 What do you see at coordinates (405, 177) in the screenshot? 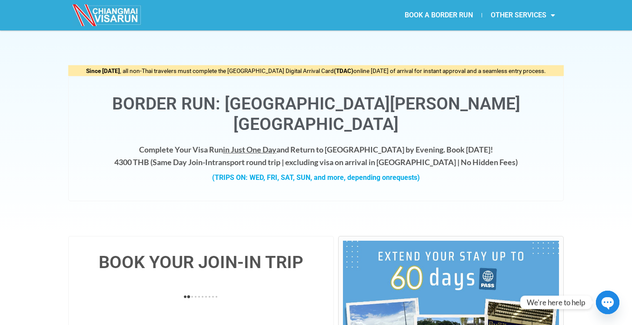
I see `span: requests)` at bounding box center [405, 177].